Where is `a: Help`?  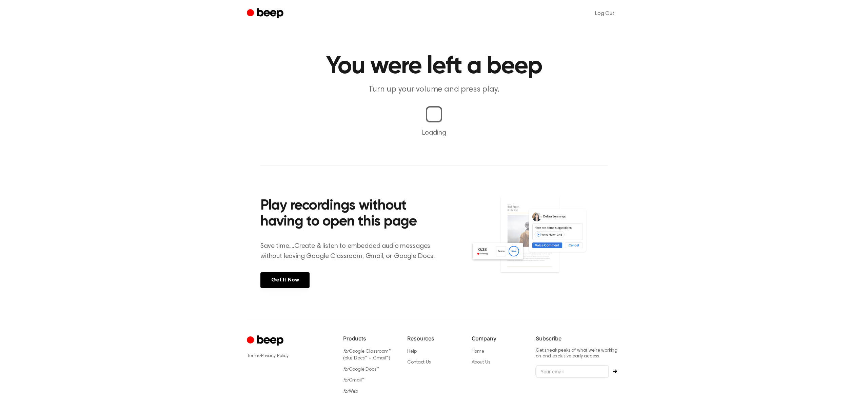 a: Help is located at coordinates (412, 352).